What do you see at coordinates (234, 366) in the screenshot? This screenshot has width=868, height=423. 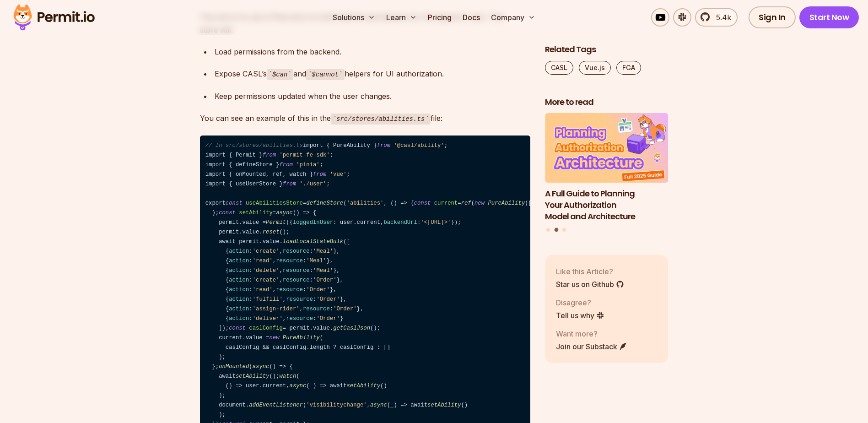 I see `span: onMounted` at bounding box center [234, 366].